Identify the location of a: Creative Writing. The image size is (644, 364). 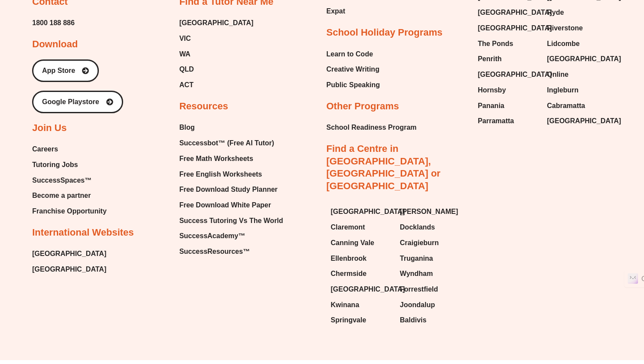
(354, 70).